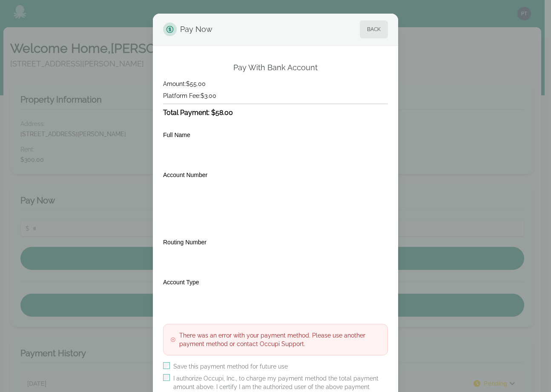  I want to click on label: Account Type, so click(181, 282).